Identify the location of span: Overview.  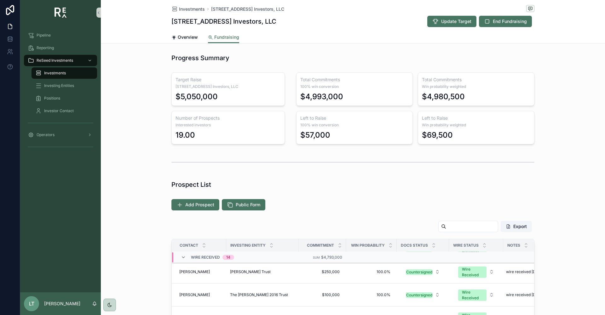
(188, 37).